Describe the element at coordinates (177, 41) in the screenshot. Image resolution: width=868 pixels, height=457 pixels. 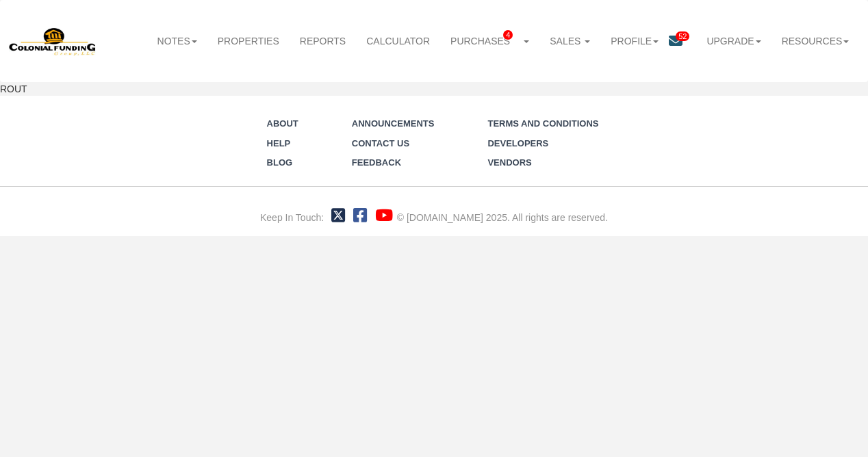
I see `a: Notes` at that location.